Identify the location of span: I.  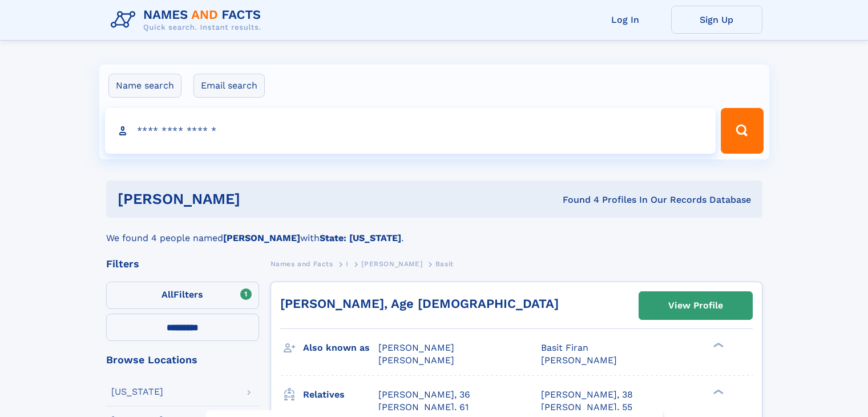
(347, 264).